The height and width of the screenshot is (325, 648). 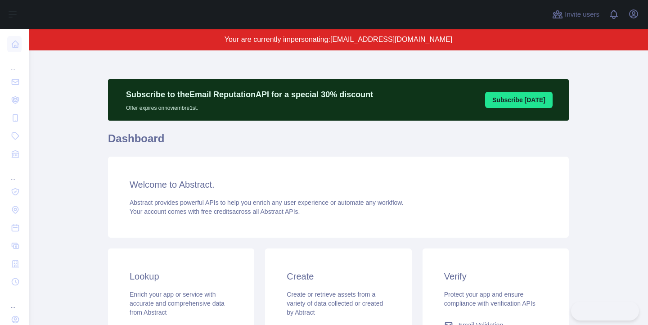 What do you see at coordinates (575, 14) in the screenshot?
I see `button: Invite users` at bounding box center [575, 14].